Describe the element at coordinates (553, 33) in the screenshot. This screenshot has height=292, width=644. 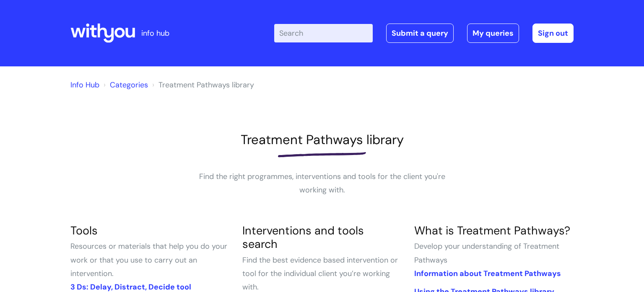
I see `a: Sign out` at that location.